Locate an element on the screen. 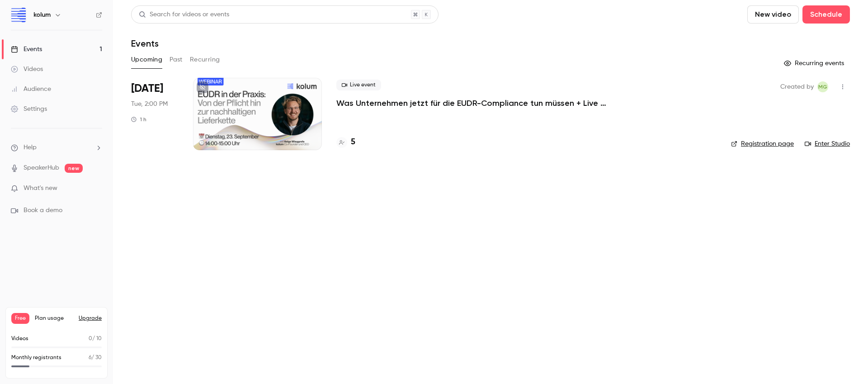 The height and width of the screenshot is (384, 868). div: Events is located at coordinates (27, 49).